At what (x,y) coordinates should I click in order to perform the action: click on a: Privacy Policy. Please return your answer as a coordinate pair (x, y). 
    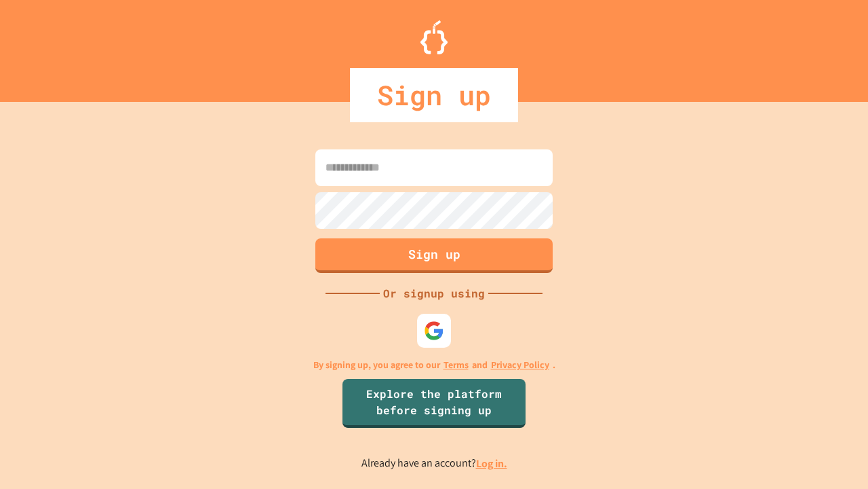
    Looking at the image, I should click on (520, 365).